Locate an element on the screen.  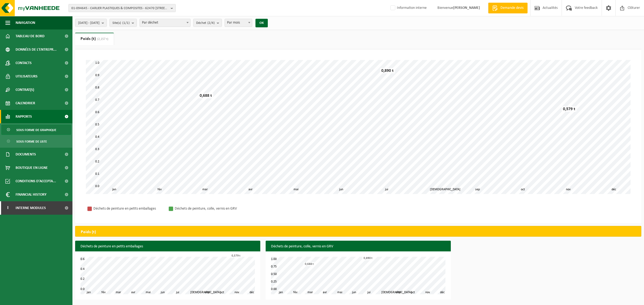
span: Contrat(s) is located at coordinates (24, 90).